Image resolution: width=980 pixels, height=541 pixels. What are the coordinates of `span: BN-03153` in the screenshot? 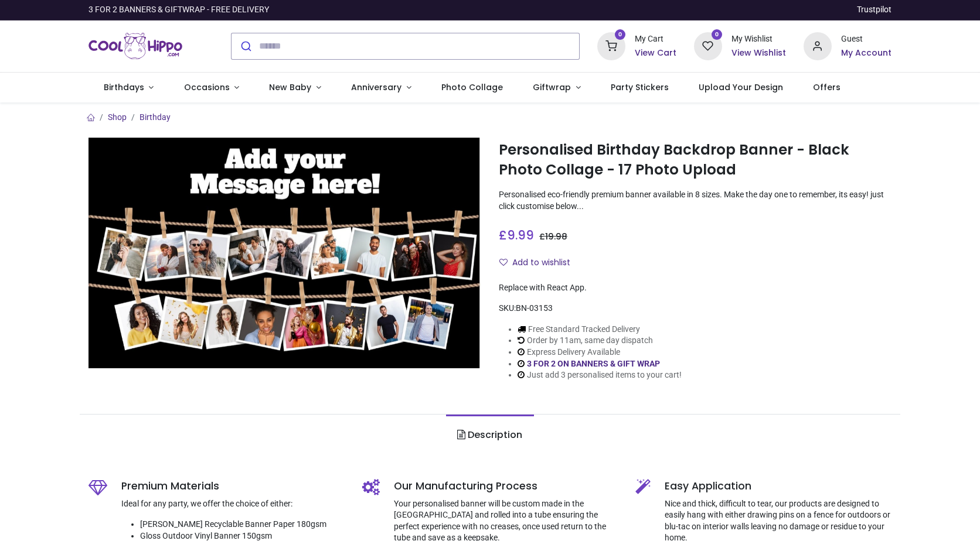 It's located at (534, 308).